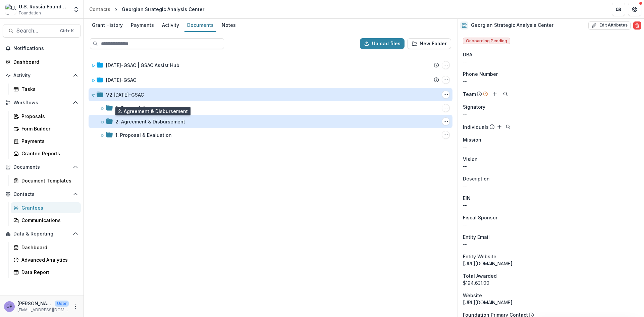  Describe the element at coordinates (270, 108) in the screenshot. I see `div: 3. Report & Assessments3. Report & Assessments Options` at that location.